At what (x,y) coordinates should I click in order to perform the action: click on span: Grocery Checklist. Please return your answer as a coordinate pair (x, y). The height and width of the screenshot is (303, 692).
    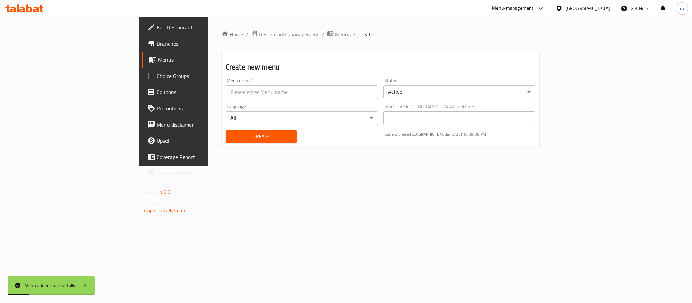
    Looking at the image, I should click on (203, 173).